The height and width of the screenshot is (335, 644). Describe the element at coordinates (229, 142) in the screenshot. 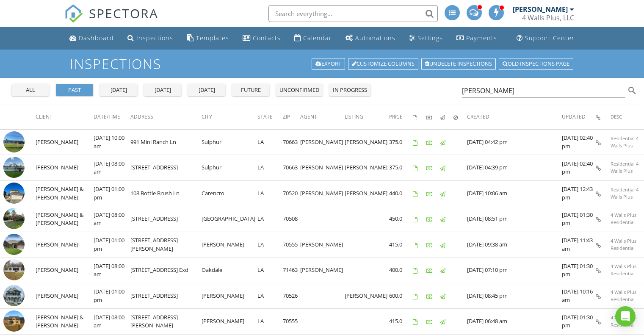

I see `td: Sulphur` at that location.